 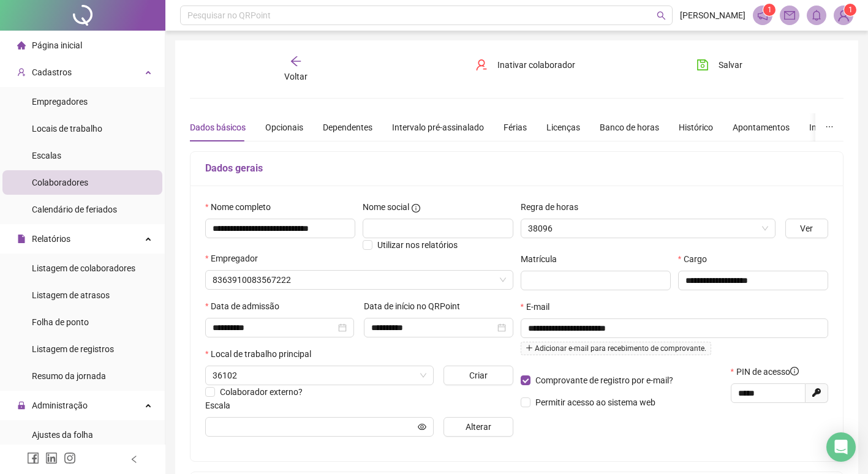 What do you see at coordinates (831, 127) in the screenshot?
I see `div: Integrações` at bounding box center [831, 127].